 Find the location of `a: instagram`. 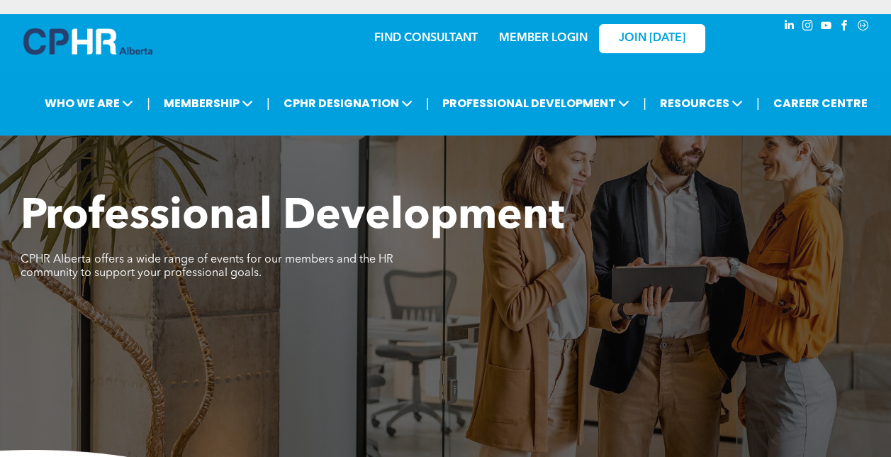

a: instagram is located at coordinates (808, 27).